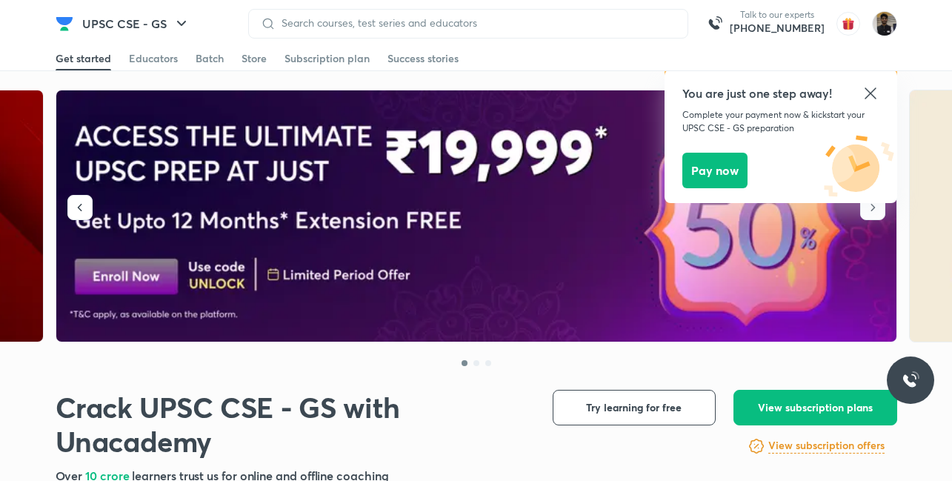 The height and width of the screenshot is (481, 952). Describe the element at coordinates (781, 121) in the screenshot. I see `p: Complete your payment now & kickstart your UPSC CSE - GS preparation` at that location.